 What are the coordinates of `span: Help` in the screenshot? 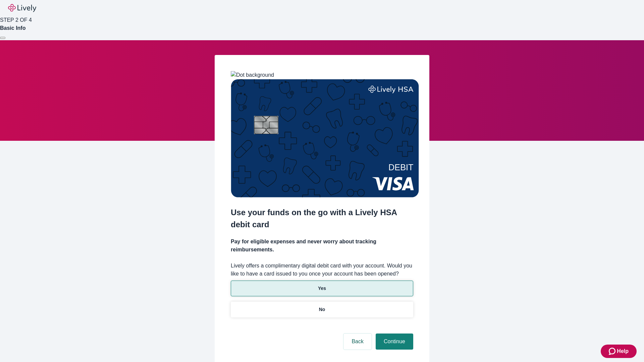 It's located at (623, 351).